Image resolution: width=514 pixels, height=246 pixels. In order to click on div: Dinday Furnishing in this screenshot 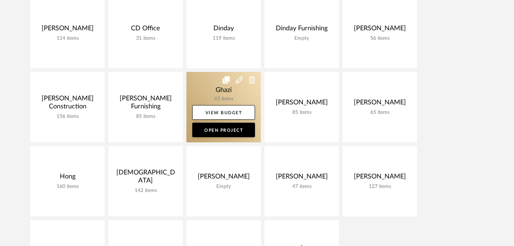, I will do `click(302, 30)`.